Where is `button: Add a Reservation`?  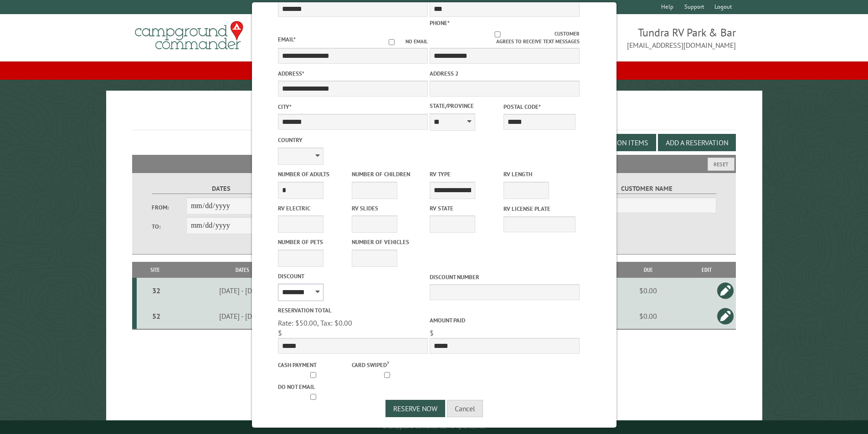
button: Add a Reservation is located at coordinates (697, 143).